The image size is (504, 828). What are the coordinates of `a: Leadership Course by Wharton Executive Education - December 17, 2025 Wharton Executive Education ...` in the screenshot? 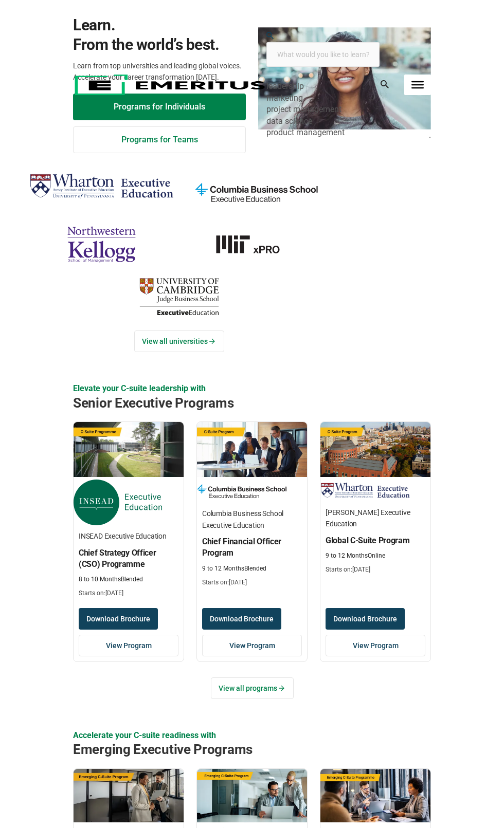 It's located at (376, 501).